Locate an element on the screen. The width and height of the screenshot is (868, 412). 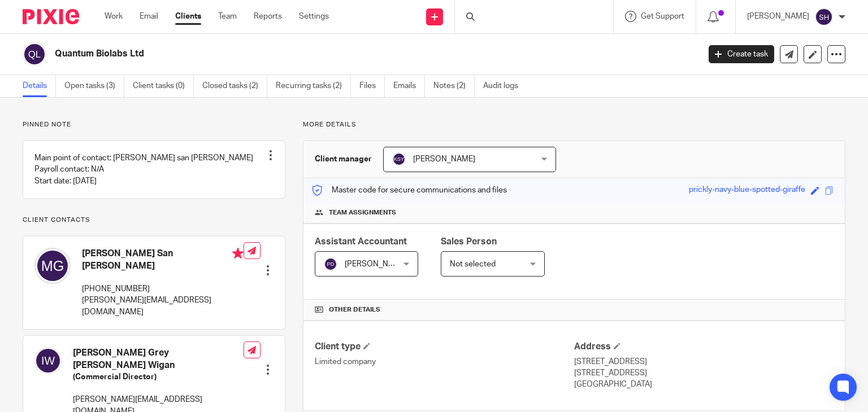
span: Not selected is located at coordinates (472, 264).